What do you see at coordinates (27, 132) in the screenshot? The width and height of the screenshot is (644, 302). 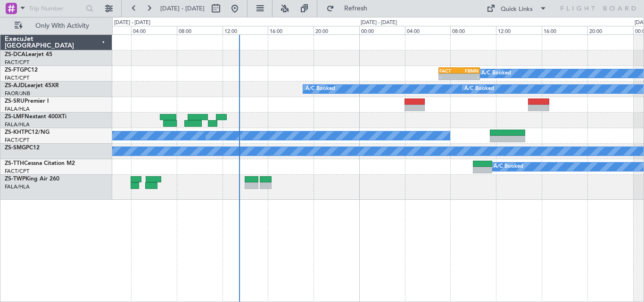 I see `a: ZS-KHTPC12/NG` at bounding box center [27, 132].